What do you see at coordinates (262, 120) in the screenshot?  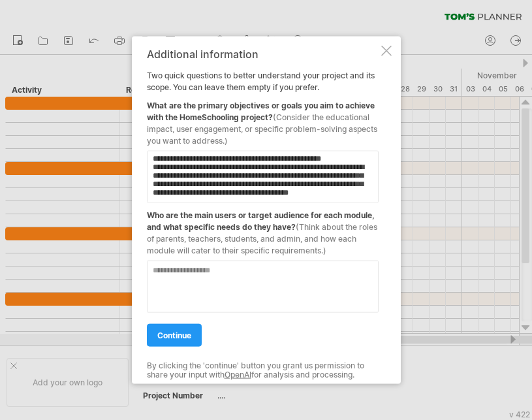 I see `div: What are the primary objectives or goals you aim to achieve with the HomeSchooling project?` at bounding box center [262, 120].